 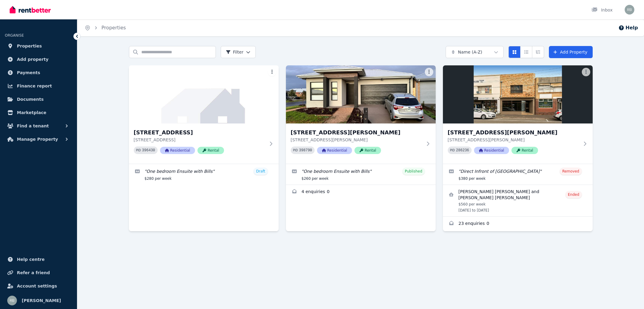 I want to click on span: Finance report, so click(x=34, y=86).